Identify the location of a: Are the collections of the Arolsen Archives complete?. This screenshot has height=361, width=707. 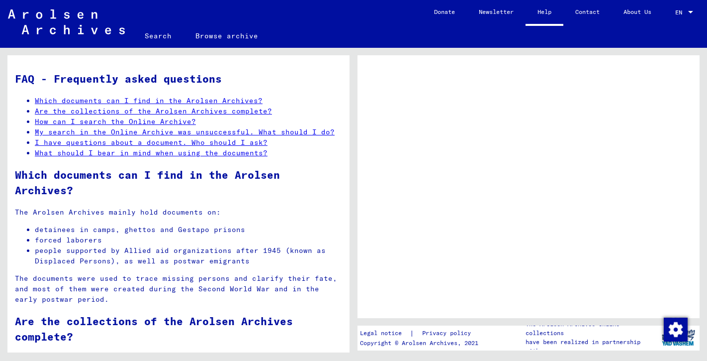
(153, 111).